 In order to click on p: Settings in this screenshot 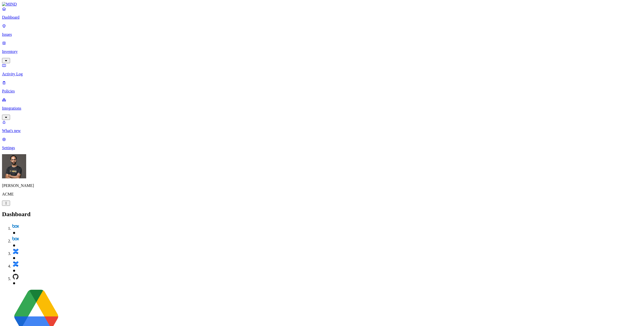, I will do `click(322, 148)`.